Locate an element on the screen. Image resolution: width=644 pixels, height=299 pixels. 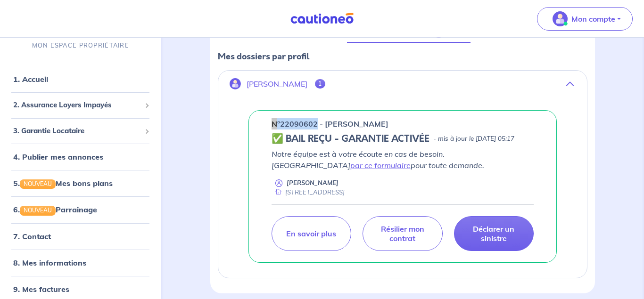
span: 3. Garantie Locataire is located at coordinates (77, 131).